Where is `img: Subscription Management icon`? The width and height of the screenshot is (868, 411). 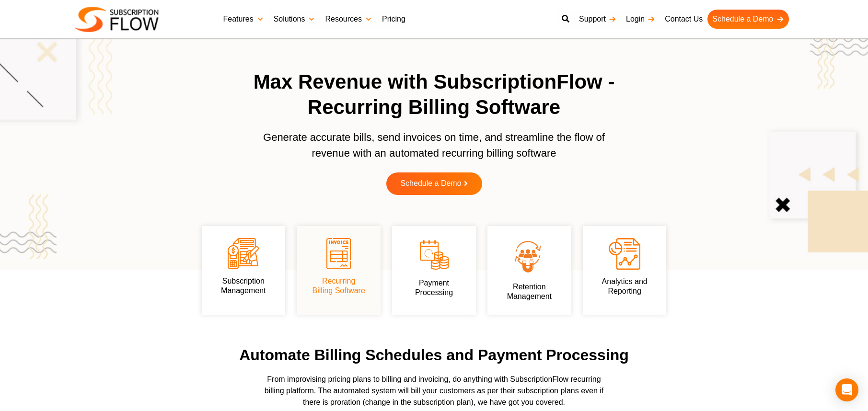
img: Subscription Management icon is located at coordinates (243, 253).